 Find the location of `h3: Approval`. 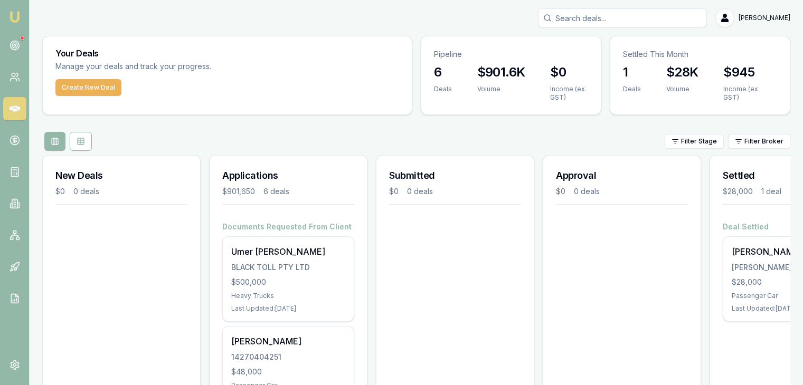

h3: Approval is located at coordinates (622, 176).